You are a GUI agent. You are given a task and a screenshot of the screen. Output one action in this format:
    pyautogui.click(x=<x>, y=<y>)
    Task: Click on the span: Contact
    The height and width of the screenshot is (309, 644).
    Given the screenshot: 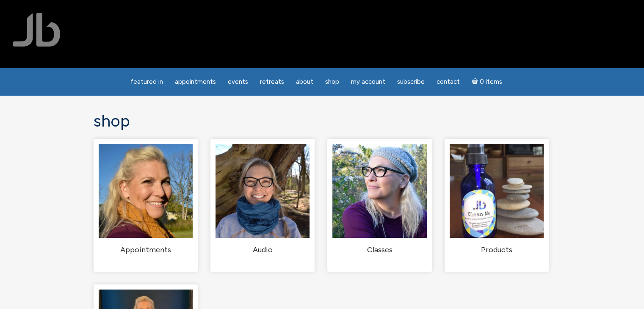 What is the action you would take?
    pyautogui.click(x=448, y=81)
    